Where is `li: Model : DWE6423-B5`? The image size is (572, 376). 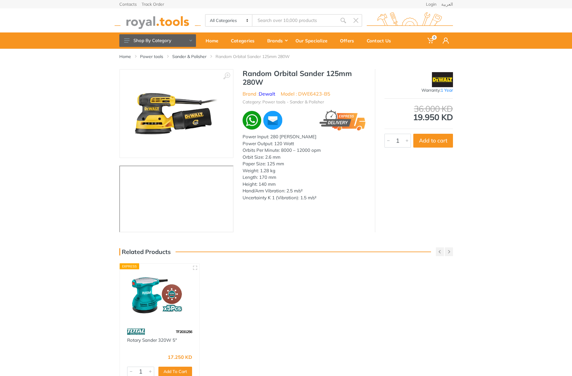 li: Model : DWE6423-B5 is located at coordinates (305, 94).